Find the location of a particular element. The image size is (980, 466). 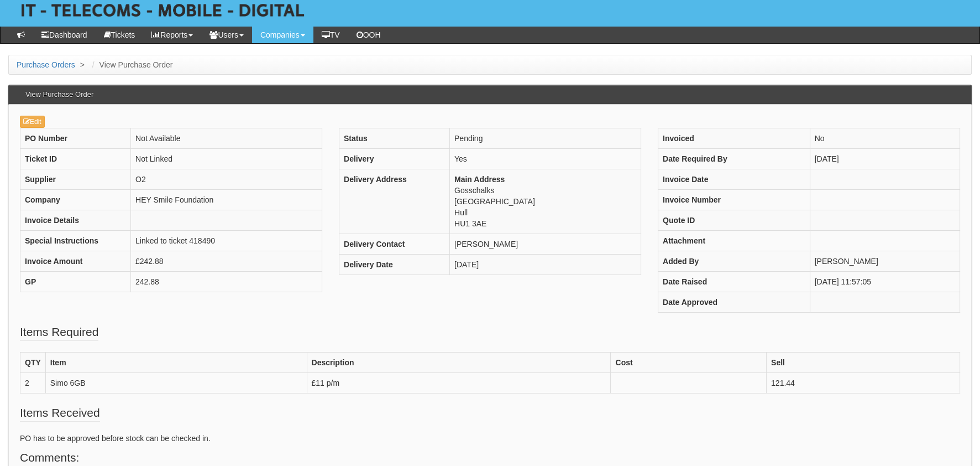

th: Special Instructions is located at coordinates (76, 240).